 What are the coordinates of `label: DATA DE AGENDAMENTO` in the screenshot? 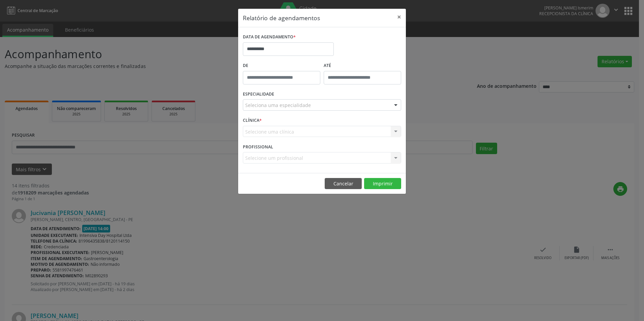 It's located at (269, 37).